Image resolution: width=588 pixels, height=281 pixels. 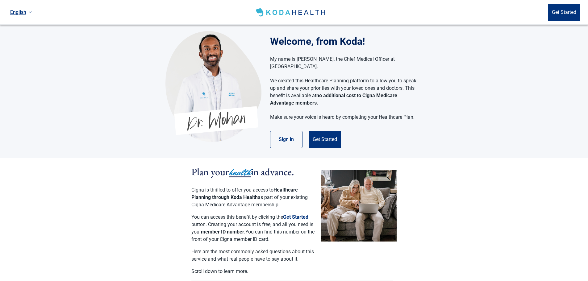 What do you see at coordinates (333, 99) in the screenshot?
I see `strong: no additional cost to Cigna Medicare Advantage members` at bounding box center [333, 99].